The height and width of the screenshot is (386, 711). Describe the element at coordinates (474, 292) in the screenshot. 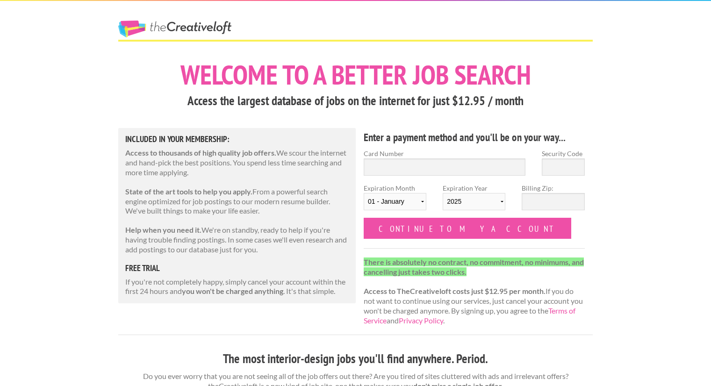

I see `p: If you do not want to continue using our services, just cancel your account you won't be charged ...` at that location.